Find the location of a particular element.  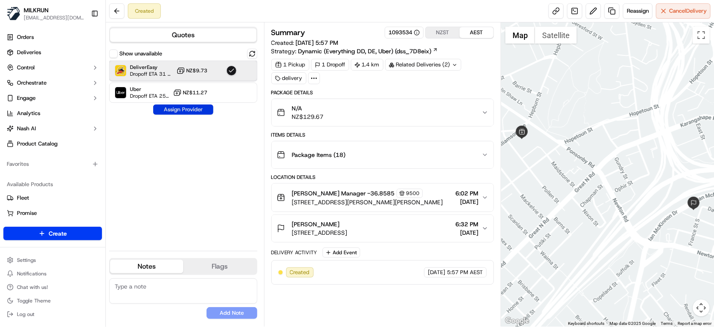

span: Cancel Delivery is located at coordinates (687, 11).